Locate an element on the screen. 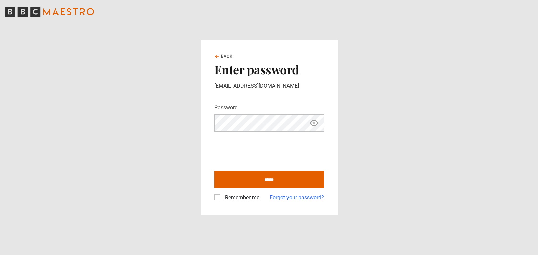 The height and width of the screenshot is (255, 538). a: Forgot your password? is located at coordinates (297, 198).